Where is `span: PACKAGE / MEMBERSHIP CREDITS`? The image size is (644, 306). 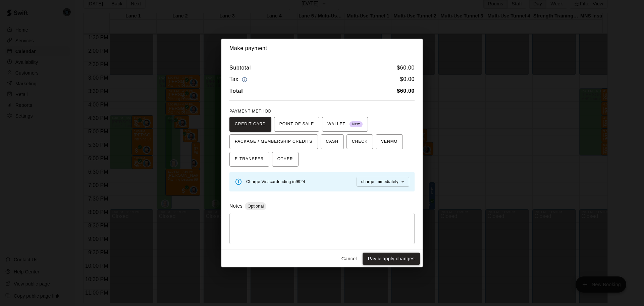
span: PACKAGE / MEMBERSHIP CREDITS is located at coordinates (274, 141).